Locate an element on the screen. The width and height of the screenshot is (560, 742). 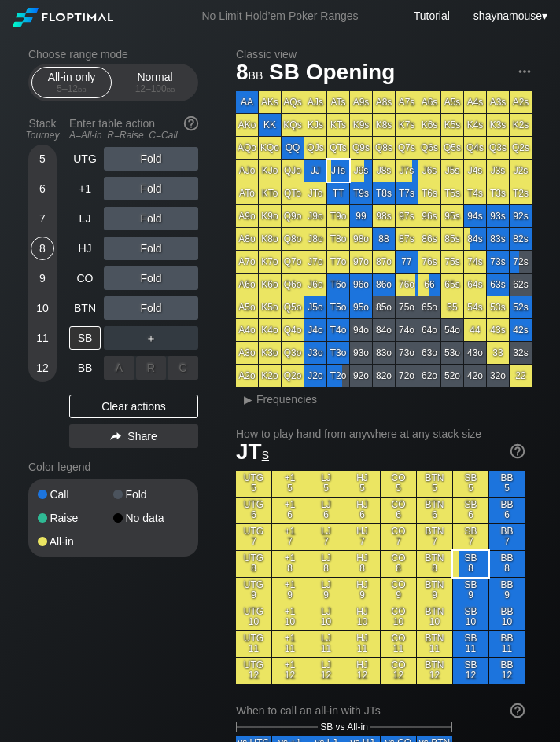
div: T6o is located at coordinates (338, 284).